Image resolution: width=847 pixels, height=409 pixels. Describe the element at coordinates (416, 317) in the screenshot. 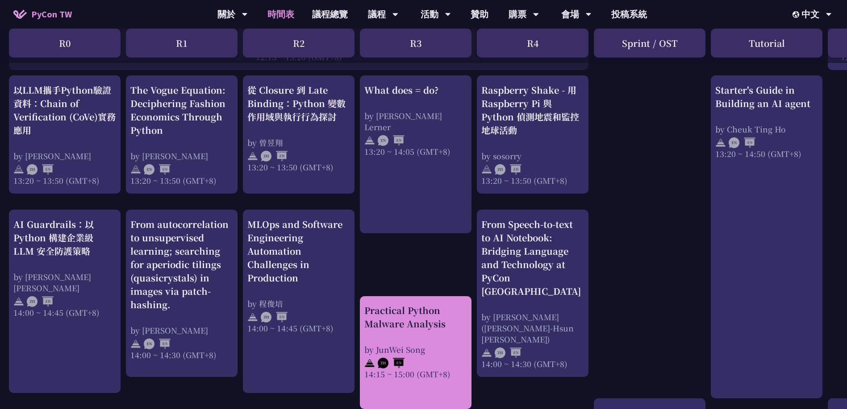

I see `div: Practical Python Malware Analysis` at that location.